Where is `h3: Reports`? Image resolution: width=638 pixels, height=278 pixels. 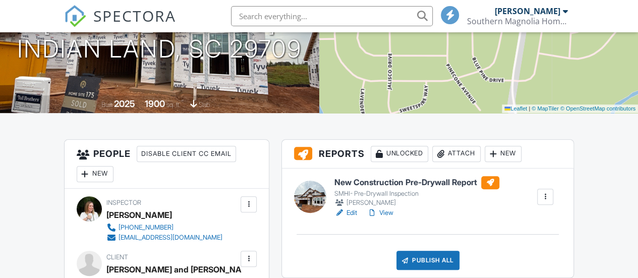
h3: Reports is located at coordinates (428, 154).